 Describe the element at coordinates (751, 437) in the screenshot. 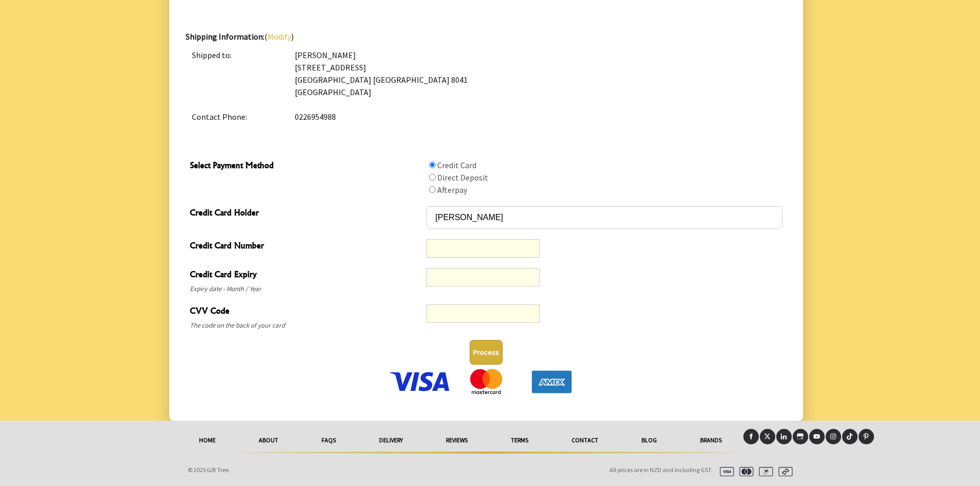

I see `a: Facebook` at that location.